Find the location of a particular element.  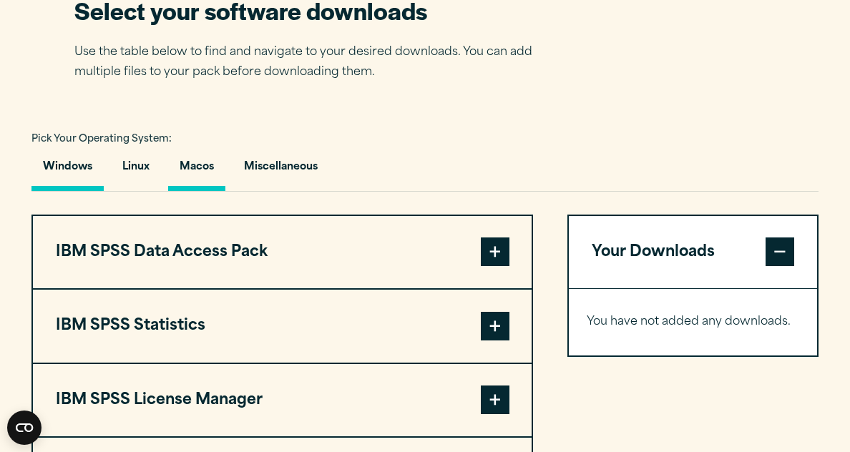

button: Your Downloads is located at coordinates (693, 252).